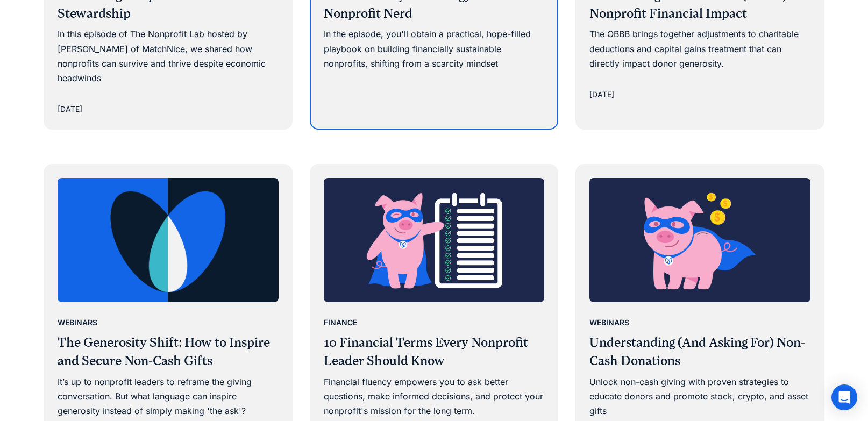  What do you see at coordinates (700, 49) in the screenshot?
I see `div: The OBBB brings together adjustments to charitable deductions and capital gains treatment that ca...` at bounding box center [700, 49].